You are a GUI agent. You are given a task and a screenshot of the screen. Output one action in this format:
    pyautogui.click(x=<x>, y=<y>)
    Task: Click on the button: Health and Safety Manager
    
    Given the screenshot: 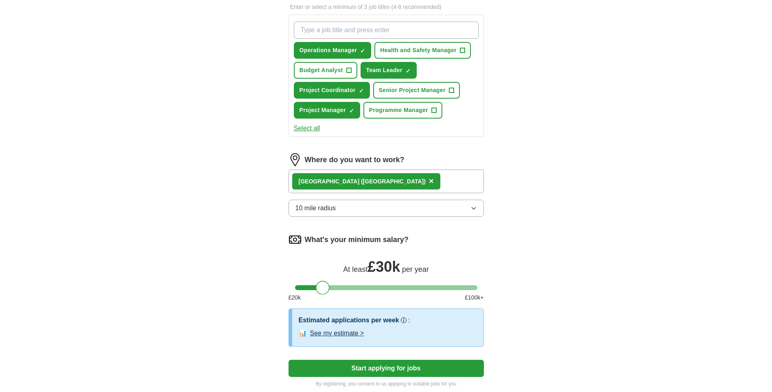 What is the action you would take?
    pyautogui.click(x=422, y=50)
    